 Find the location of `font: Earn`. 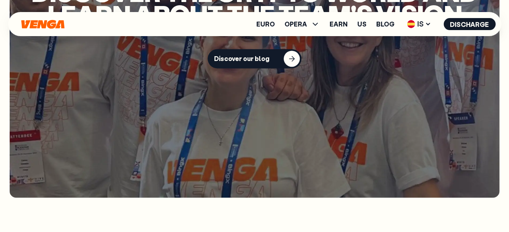

font: Earn is located at coordinates (338, 24).